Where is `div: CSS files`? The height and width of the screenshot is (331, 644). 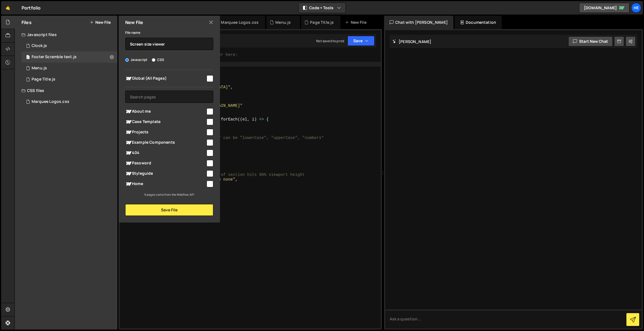
div: CSS files is located at coordinates (66, 91).